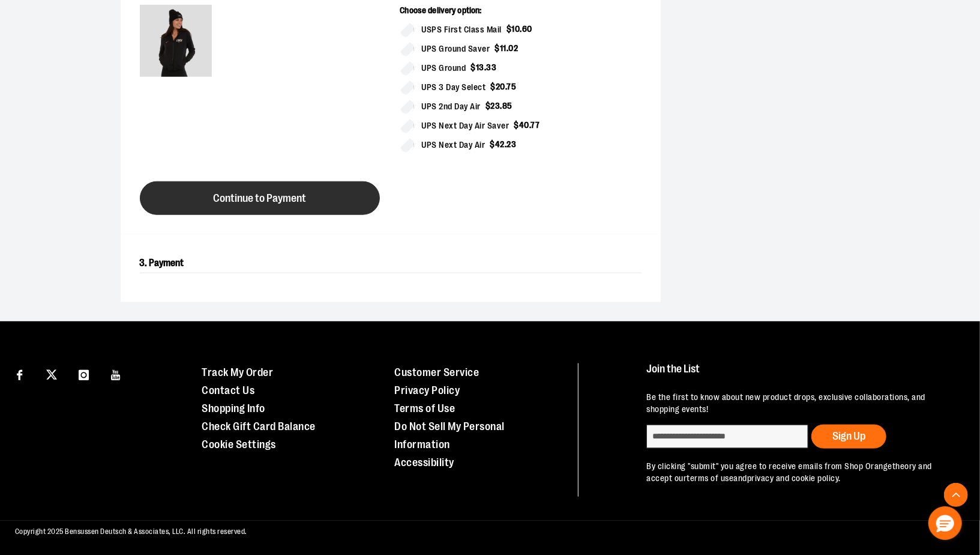 This screenshot has height=555, width=980. What do you see at coordinates (500, 144) in the screenshot?
I see `span: 42` at bounding box center [500, 144].